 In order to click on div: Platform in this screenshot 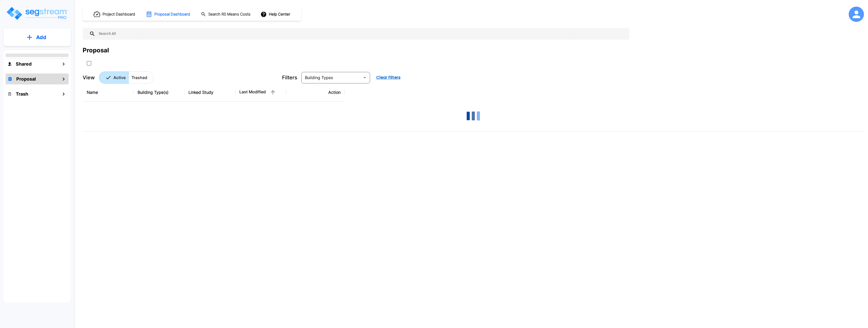, I will do `click(126, 77)`.